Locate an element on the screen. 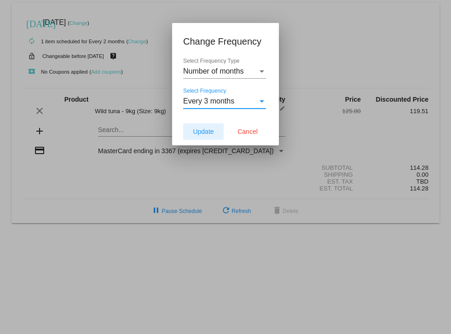  span: Update is located at coordinates (203, 132).